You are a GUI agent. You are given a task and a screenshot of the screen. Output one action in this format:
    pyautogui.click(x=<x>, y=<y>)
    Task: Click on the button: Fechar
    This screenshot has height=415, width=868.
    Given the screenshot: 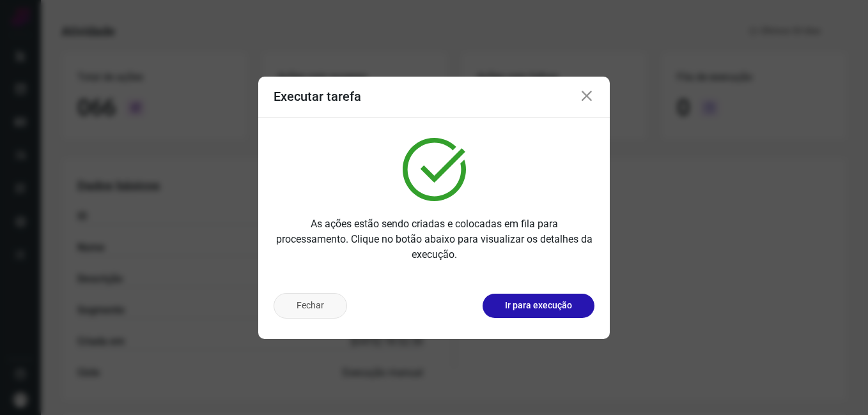 What is the action you would take?
    pyautogui.click(x=310, y=306)
    